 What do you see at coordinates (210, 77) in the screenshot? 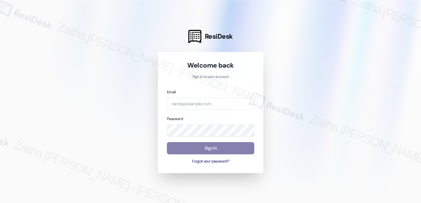
I see `p: Sign in to your account` at bounding box center [210, 77].